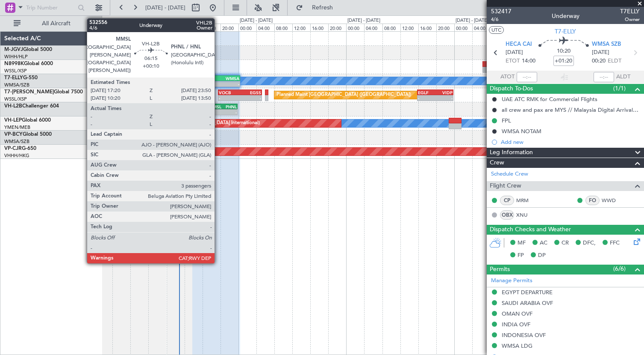 The image size is (644, 355). What do you see at coordinates (427, 92) in the screenshot?
I see `div: EGLF` at bounding box center [427, 92].